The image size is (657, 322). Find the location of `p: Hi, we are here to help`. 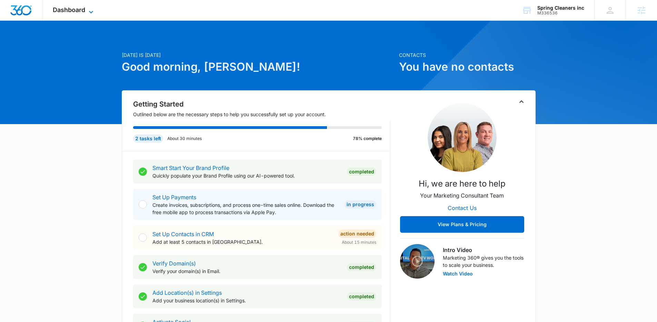

p: Hi, we are here to help is located at coordinates (462, 184).